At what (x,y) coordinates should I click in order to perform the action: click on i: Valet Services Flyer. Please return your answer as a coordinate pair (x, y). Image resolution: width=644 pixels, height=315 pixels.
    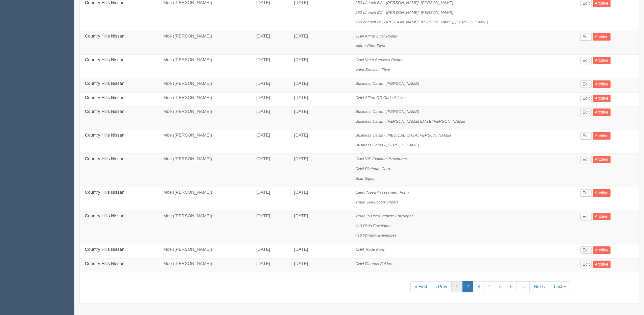
    Looking at the image, I should click on (373, 69).